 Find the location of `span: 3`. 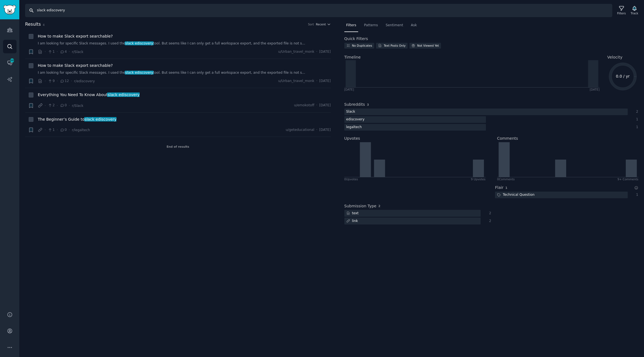

span: 3 is located at coordinates (368, 105).